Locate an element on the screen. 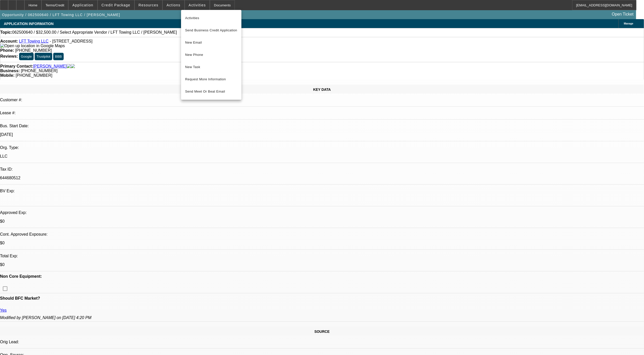 The height and width of the screenshot is (355, 644). span: Send Business Credit Application is located at coordinates (211, 31).